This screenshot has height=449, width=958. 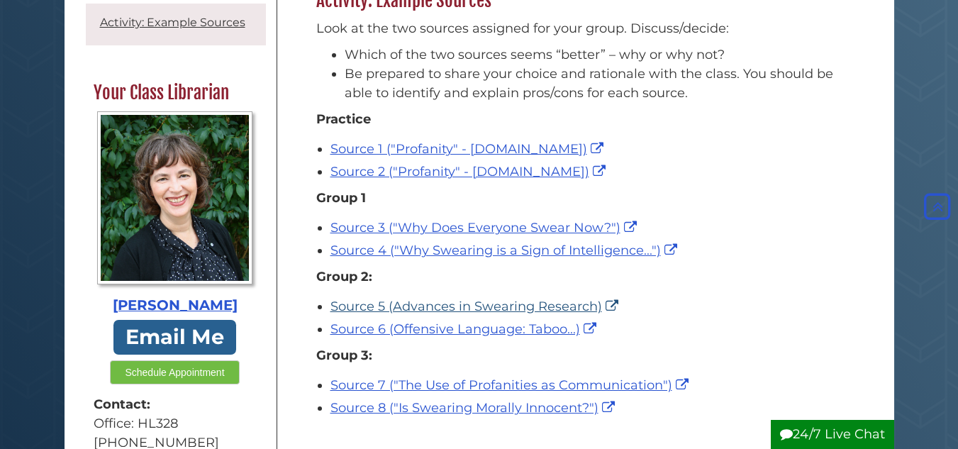 What do you see at coordinates (580, 28) in the screenshot?
I see `p: Look at the two sources assigned for your group. Discuss/decide:` at bounding box center [580, 28].